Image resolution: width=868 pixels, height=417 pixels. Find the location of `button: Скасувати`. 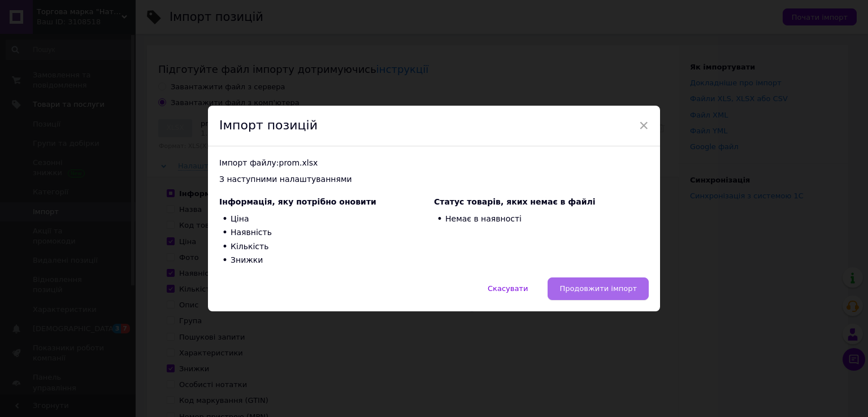

button: Скасувати is located at coordinates (508, 288).